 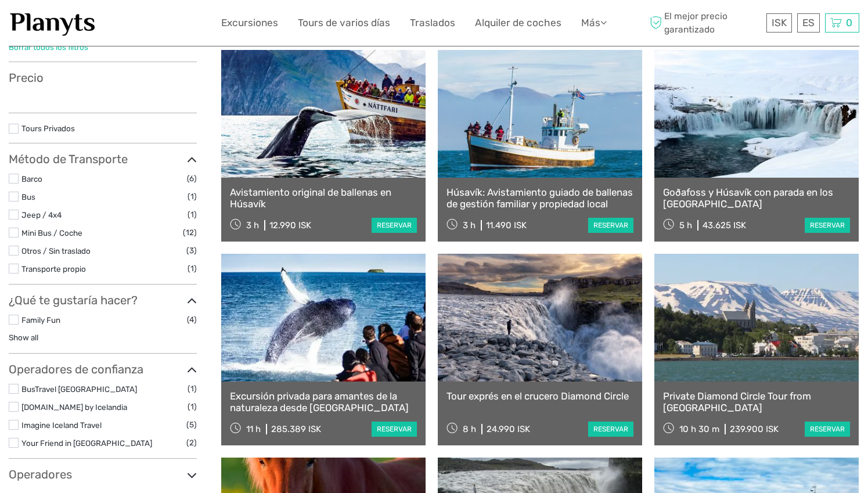 What do you see at coordinates (344, 22) in the screenshot?
I see `a: Tours de varios días` at bounding box center [344, 22].